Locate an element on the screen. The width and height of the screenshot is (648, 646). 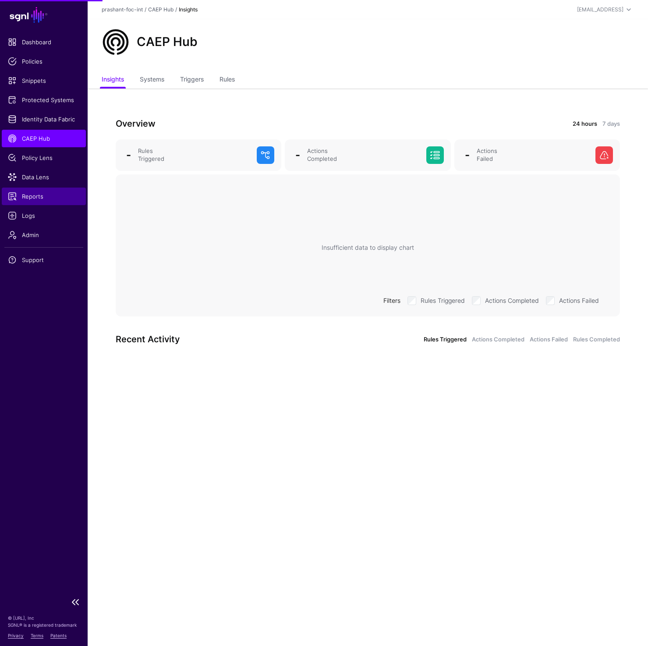
a: SGNL is located at coordinates (44, 15).